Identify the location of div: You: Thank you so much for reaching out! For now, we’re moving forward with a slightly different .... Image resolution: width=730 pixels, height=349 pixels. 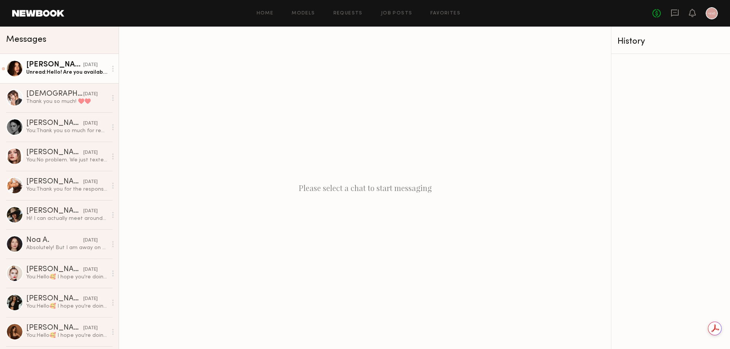
(67, 131).